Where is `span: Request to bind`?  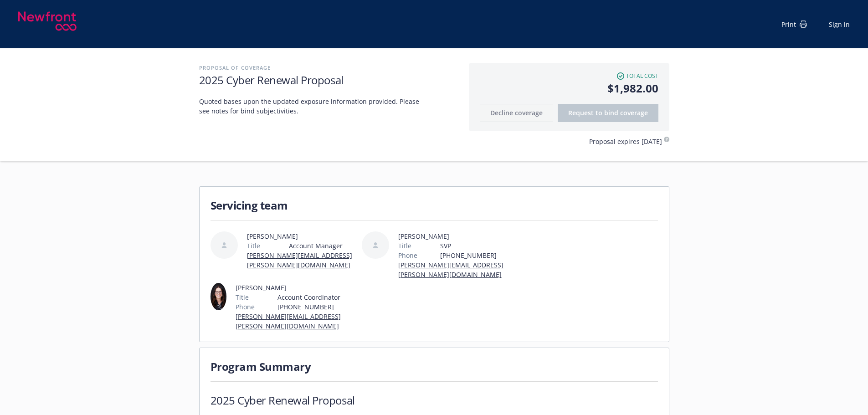 span: Request to bind is located at coordinates (607, 113).